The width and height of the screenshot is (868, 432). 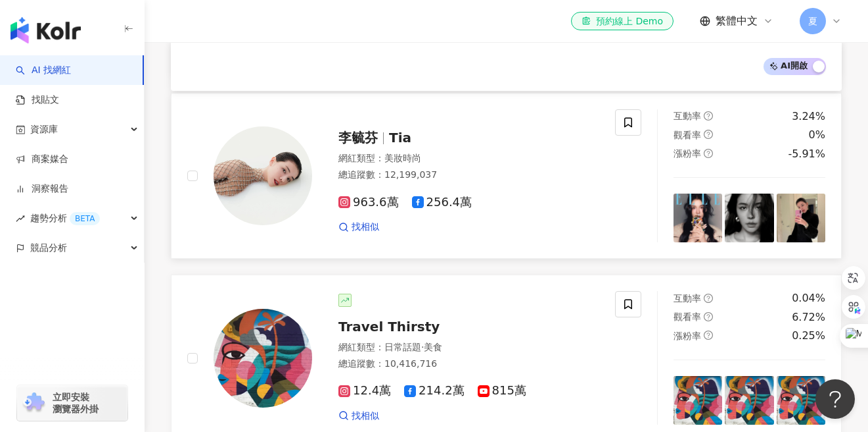 What do you see at coordinates (808, 116) in the screenshot?
I see `div: 3.24%` at bounding box center [808, 116].